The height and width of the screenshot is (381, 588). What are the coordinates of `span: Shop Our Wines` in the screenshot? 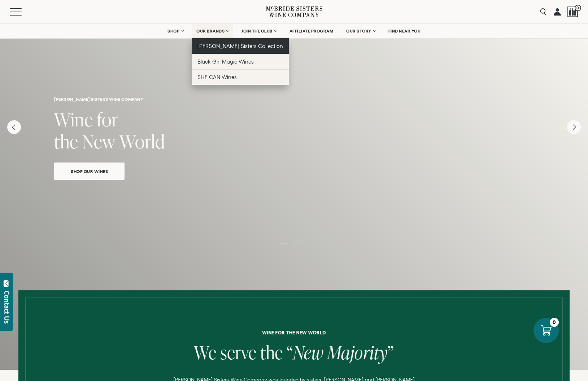 It's located at (89, 171).